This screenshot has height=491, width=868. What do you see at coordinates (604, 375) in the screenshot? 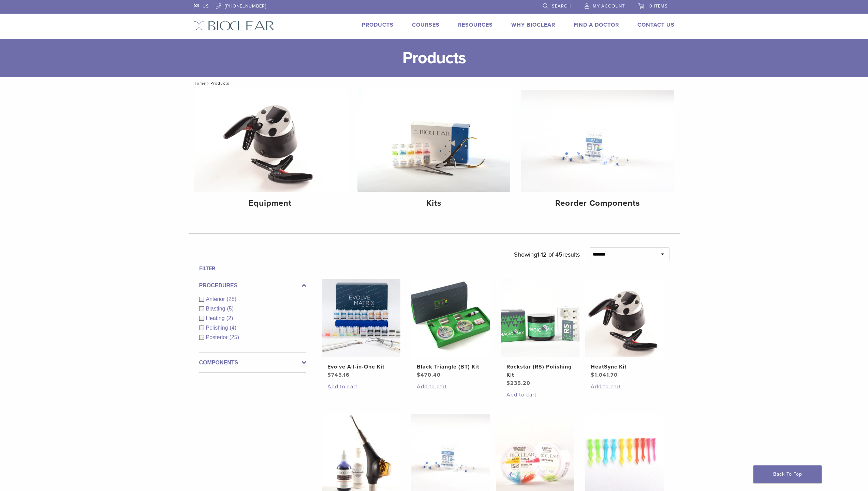
I see `bdi: 1,041.70` at bounding box center [604, 375].